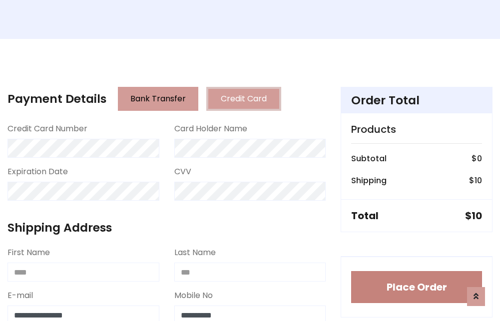 The height and width of the screenshot is (321, 500). What do you see at coordinates (417, 129) in the screenshot?
I see `h5: Products` at bounding box center [417, 129].